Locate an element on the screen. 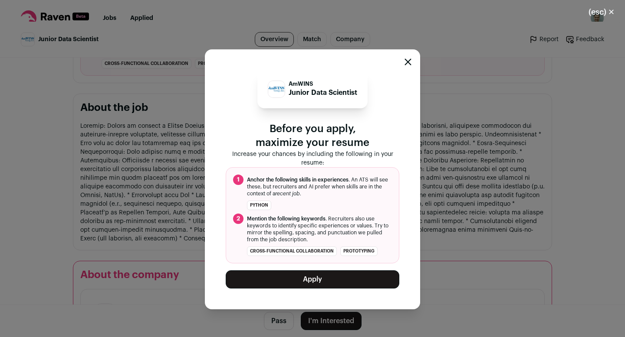 The width and height of the screenshot is (625, 337). span: 1 is located at coordinates (238, 180).